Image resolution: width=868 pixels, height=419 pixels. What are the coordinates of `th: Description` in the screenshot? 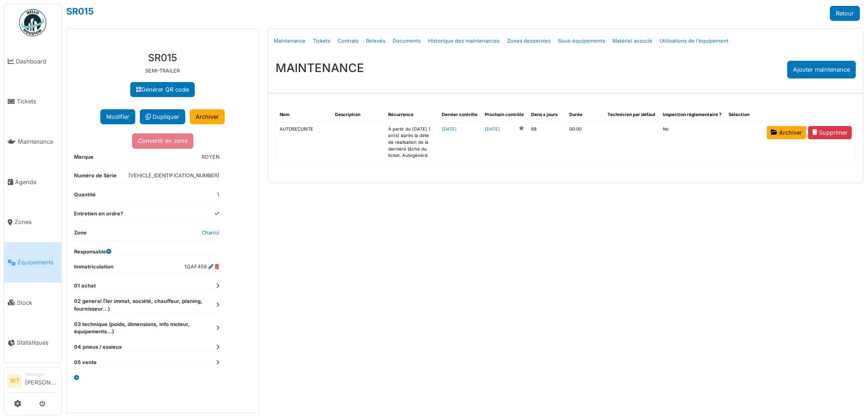 It's located at (358, 115).